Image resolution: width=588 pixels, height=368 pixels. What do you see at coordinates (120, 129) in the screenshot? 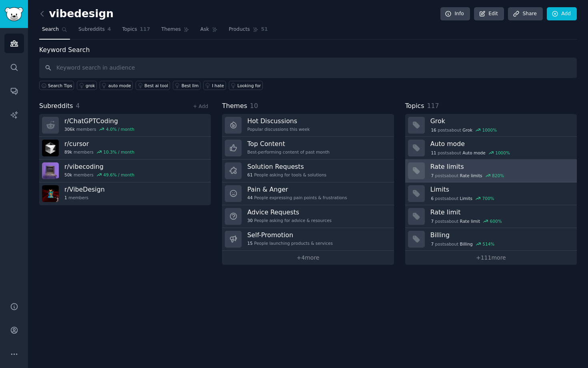
I see `div: 4.0 % / month` at bounding box center [120, 129].